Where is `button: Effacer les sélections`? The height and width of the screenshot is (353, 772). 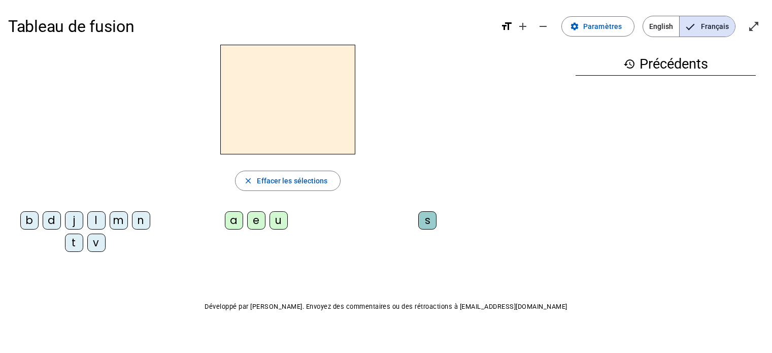
button: Effacer les sélections is located at coordinates (287, 181).